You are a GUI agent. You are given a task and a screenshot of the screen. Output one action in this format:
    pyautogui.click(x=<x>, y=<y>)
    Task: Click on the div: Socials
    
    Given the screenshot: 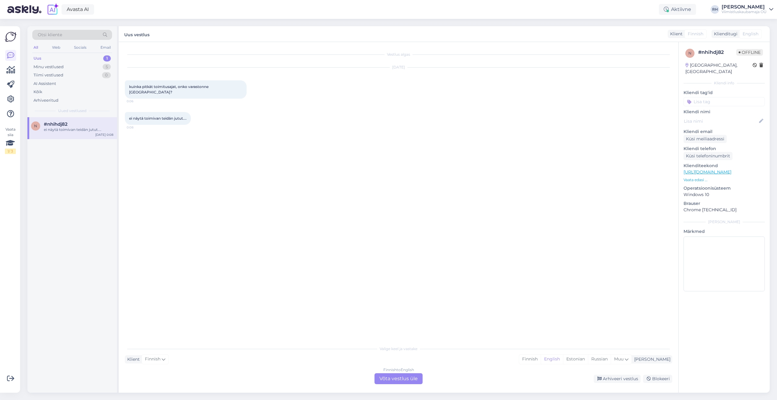 What is the action you would take?
    pyautogui.click(x=80, y=48)
    